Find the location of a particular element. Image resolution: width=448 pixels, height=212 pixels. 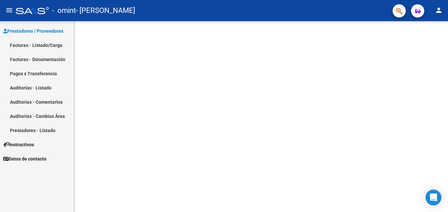

span: Datos de contacto is located at coordinates (25, 159).